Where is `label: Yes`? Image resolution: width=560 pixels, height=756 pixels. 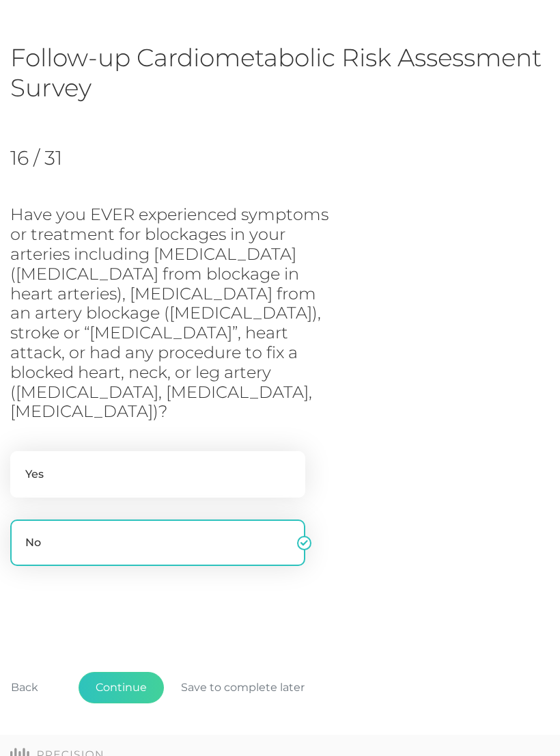 label: Yes is located at coordinates (158, 475).